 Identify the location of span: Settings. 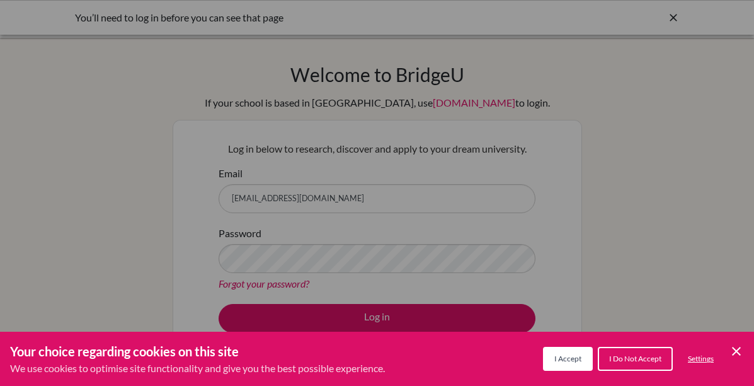
(700, 358).